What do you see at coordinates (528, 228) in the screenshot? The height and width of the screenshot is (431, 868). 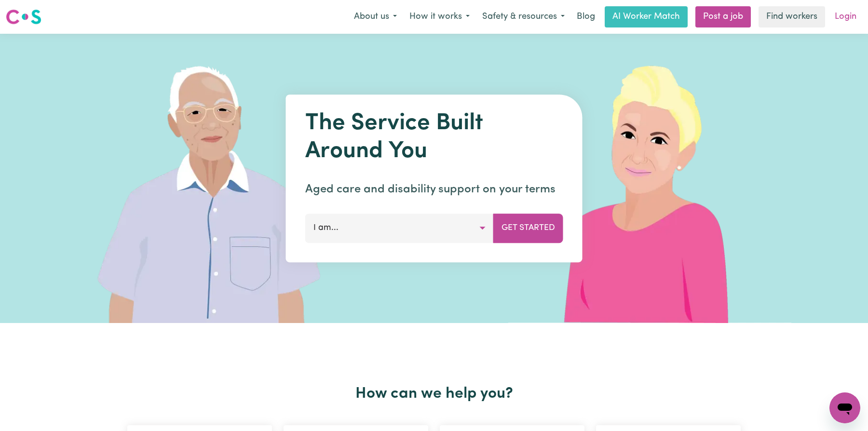 I see `button: Get Started` at bounding box center [528, 228].